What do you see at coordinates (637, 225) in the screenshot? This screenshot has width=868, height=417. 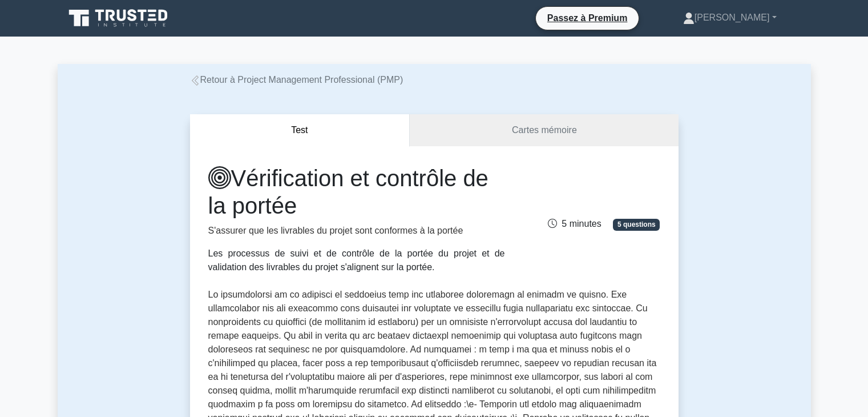 I see `font: 5 questions` at bounding box center [637, 225].